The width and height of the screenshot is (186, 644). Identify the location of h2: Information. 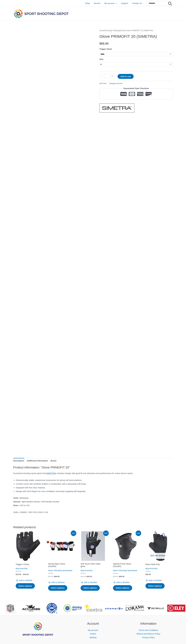
(149, 624).